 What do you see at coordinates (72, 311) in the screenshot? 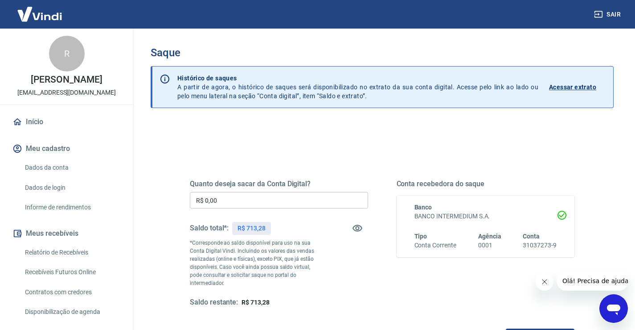
I see `a: Disponibilização de agenda` at bounding box center [72, 311].